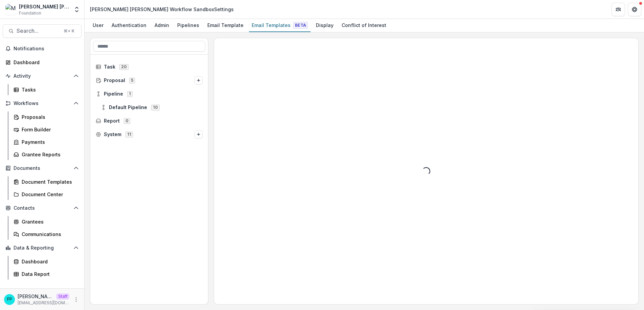  What do you see at coordinates (161, 9) in the screenshot?
I see `nav: breadcrumb` at bounding box center [161, 9].